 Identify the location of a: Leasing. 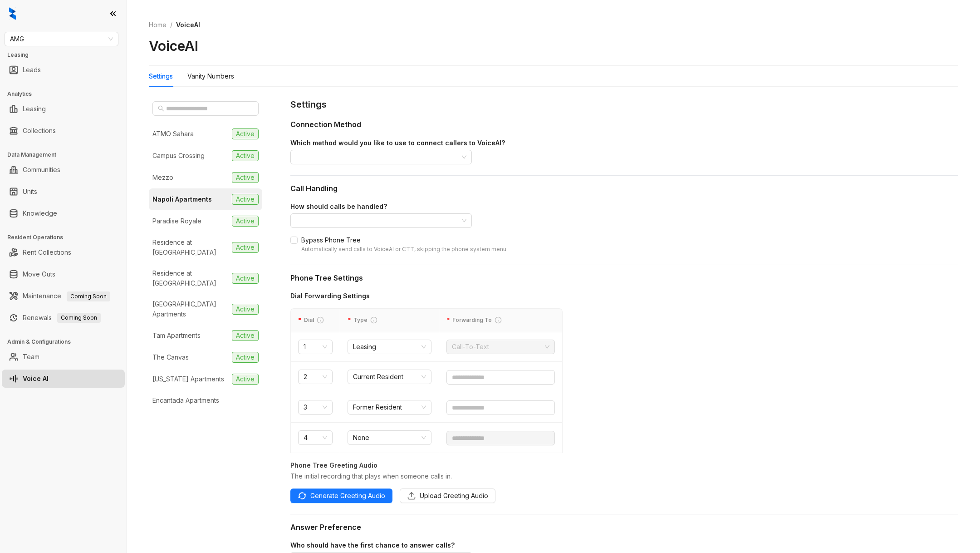
(34, 109).